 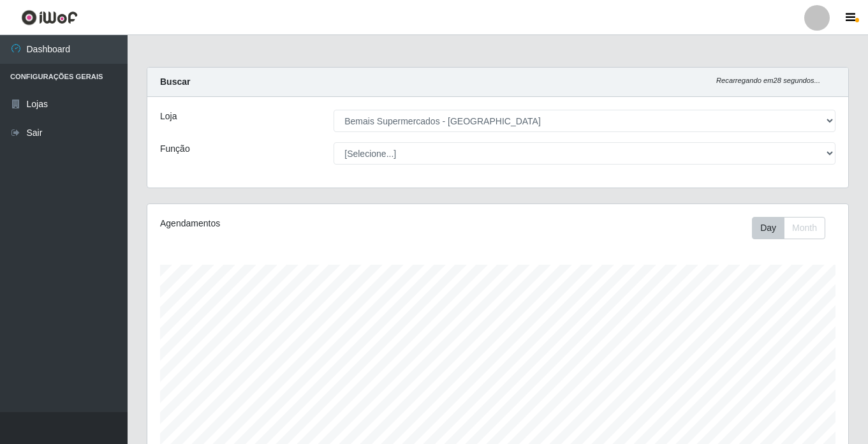 I want to click on img: CoreUI Logo, so click(x=49, y=17).